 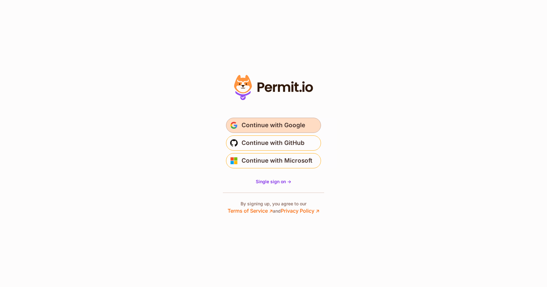 What do you see at coordinates (273, 182) in the screenshot?
I see `a: Single sign on ->` at bounding box center [273, 182].